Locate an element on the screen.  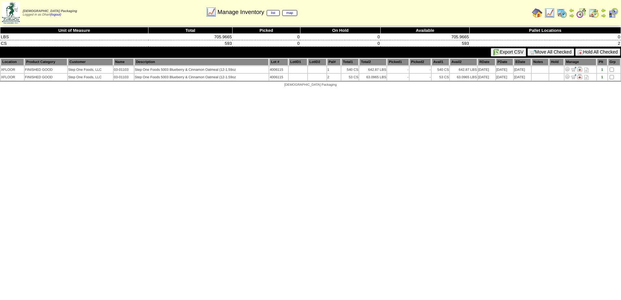
th: Unit of Measure is located at coordinates (74, 31).